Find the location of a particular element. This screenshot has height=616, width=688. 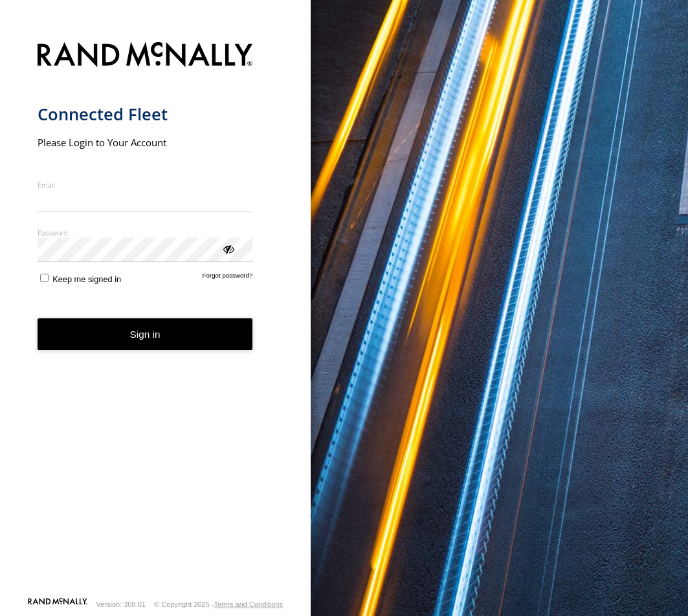

div: © Copyright 2025 - is located at coordinates (218, 604).